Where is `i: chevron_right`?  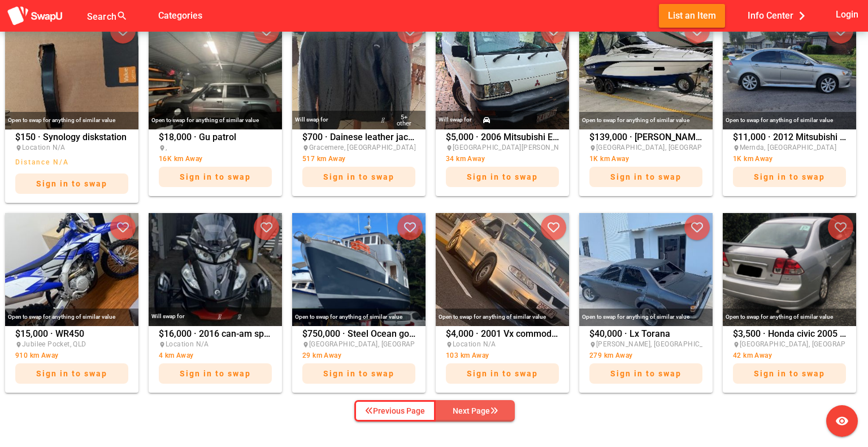 i: chevron_right is located at coordinates (802, 16).